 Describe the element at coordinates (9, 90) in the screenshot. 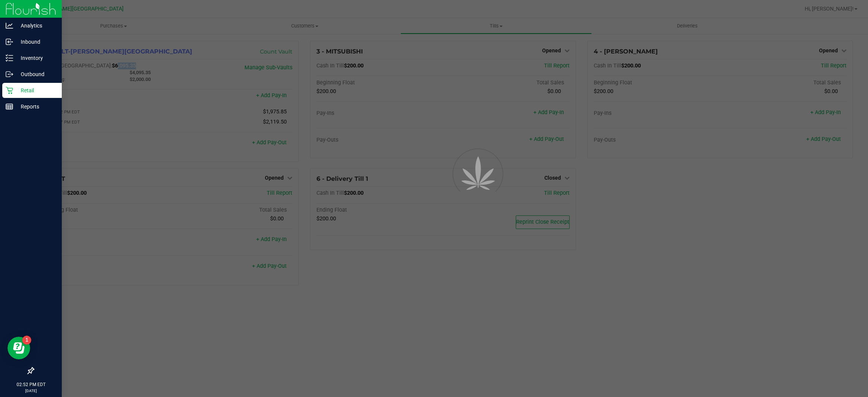

I see `inline-svg: Retail` at that location.